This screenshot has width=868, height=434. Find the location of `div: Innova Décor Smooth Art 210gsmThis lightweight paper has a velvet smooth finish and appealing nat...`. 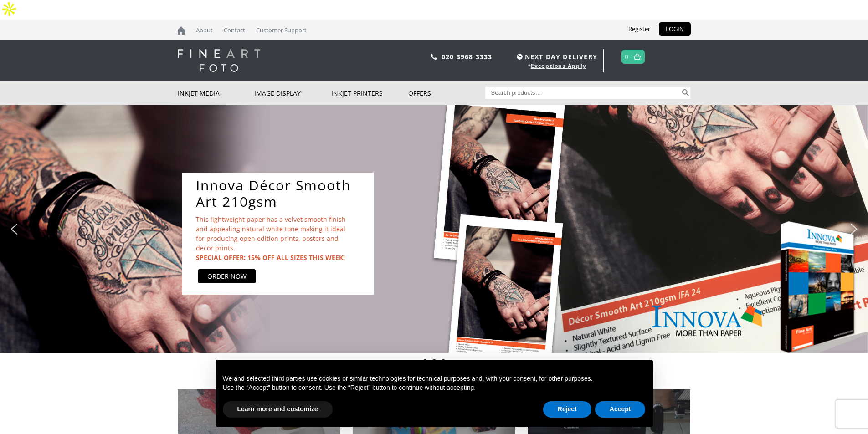

div: Innova Décor Smooth Art 210gsmThis lightweight paper has a velvet smooth finish and appealing nat... is located at coordinates (278, 233).